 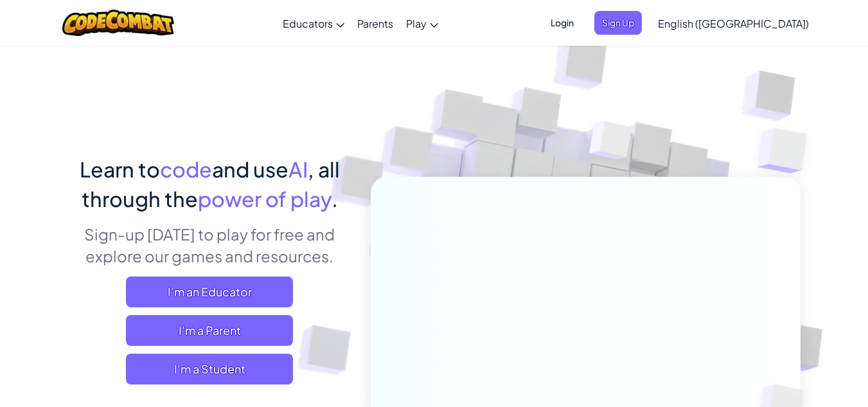 I want to click on span: Play, so click(x=417, y=23).